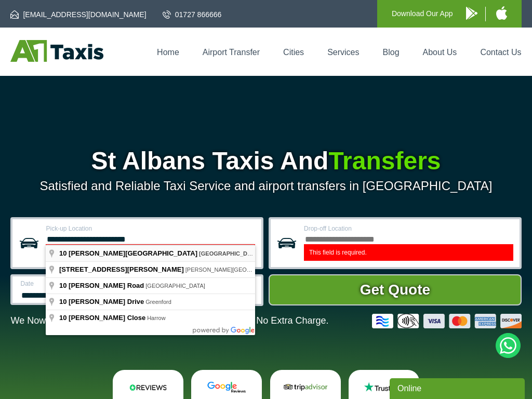 This screenshot has height=399, width=532. I want to click on img: Reviews.io, so click(148, 387).